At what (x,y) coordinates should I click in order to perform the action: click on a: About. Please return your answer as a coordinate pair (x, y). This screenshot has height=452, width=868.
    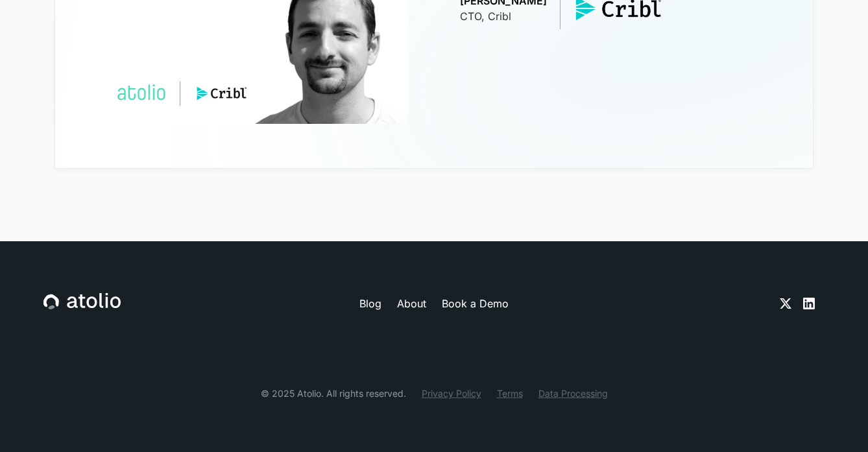
    Looking at the image, I should click on (411, 304).